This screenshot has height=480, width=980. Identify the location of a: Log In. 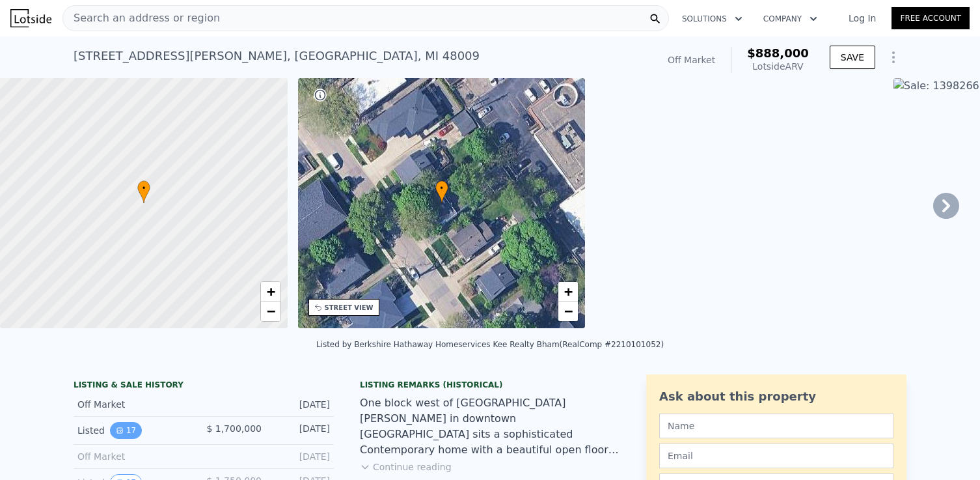
(863, 18).